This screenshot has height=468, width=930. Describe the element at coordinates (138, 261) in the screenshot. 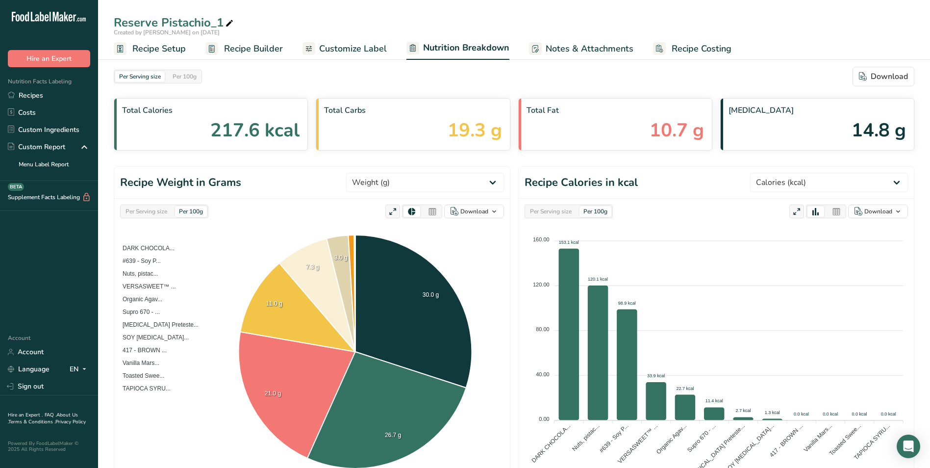

I see `span: #639 - Soy P...` at that location.